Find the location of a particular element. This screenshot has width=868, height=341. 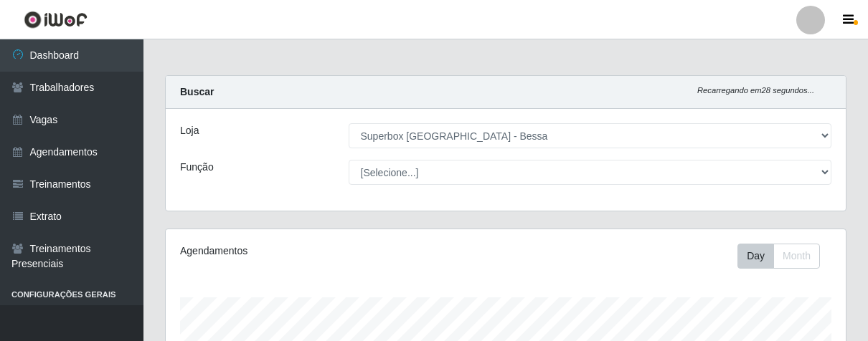

div: Toolbar with button groups is located at coordinates (784, 256).